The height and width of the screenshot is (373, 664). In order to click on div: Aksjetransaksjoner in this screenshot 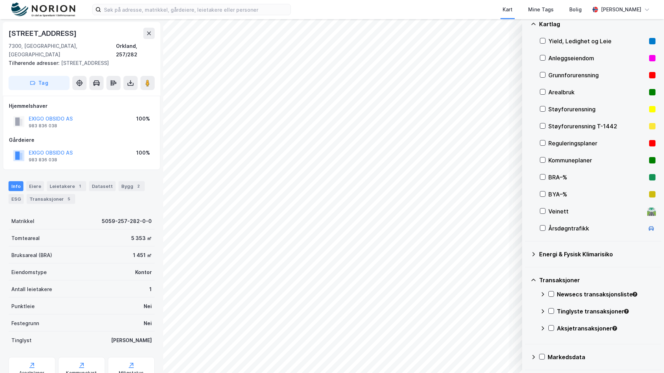, I will do `click(606, 329)`.